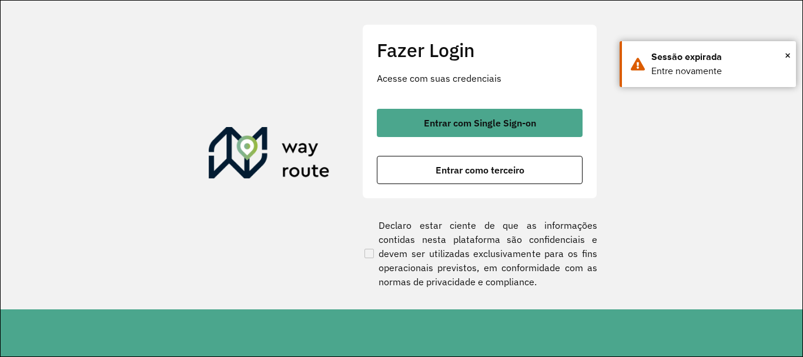 This screenshot has height=357, width=803. Describe the element at coordinates (479, 253) in the screenshot. I see `label: Declaro estar ciente de que as informações contidas nesta plataforma são confidenciais e devem se...` at that location.